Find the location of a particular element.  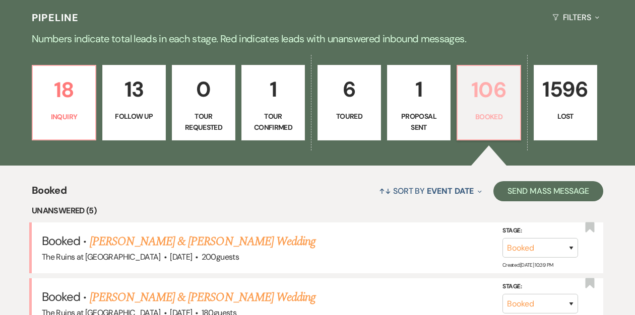

p: Proposal Sent is located at coordinates (418, 122).